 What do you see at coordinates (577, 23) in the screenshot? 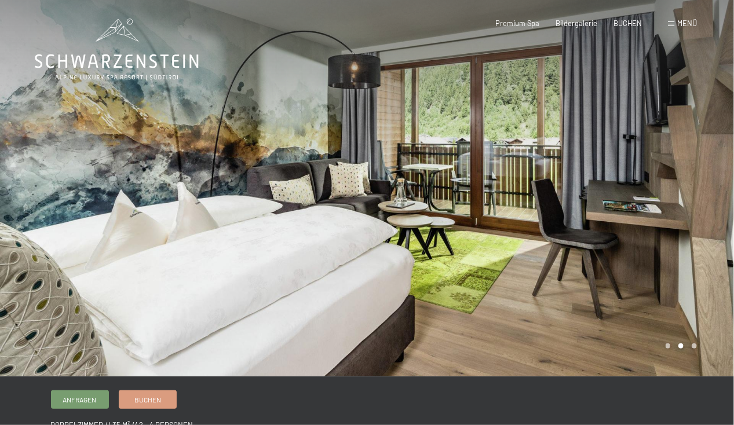
I see `a: Bildergalerie` at bounding box center [577, 23].